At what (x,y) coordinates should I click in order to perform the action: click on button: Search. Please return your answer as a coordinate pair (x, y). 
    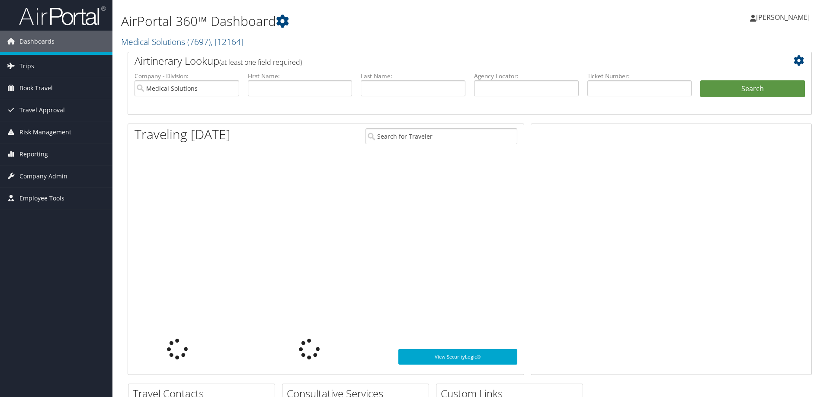
    Looking at the image, I should click on (753, 89).